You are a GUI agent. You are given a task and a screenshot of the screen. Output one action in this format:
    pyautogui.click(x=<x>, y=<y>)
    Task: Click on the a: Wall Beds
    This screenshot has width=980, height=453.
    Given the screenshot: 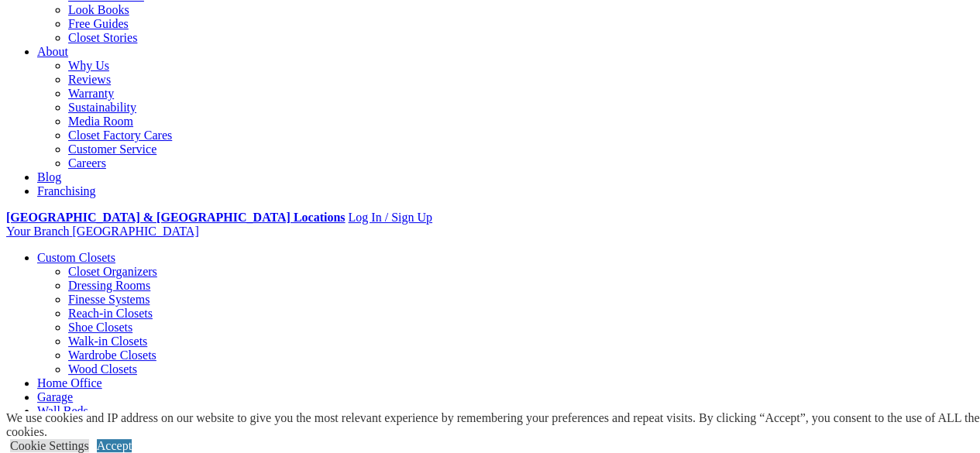 What is the action you would take?
    pyautogui.click(x=63, y=411)
    